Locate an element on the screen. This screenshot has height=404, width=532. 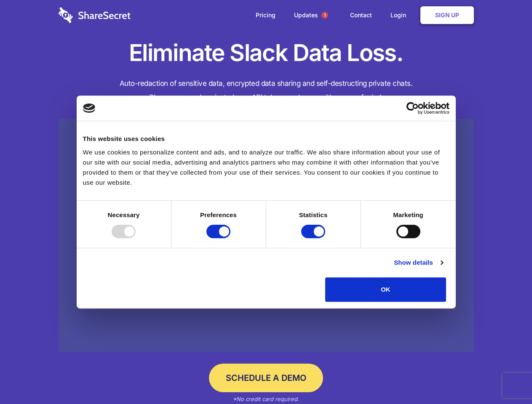
h4: Auto-redaction of sensitive data, encrypted data sharing and self-destructing private chats. Shar... is located at coordinates (266, 90).